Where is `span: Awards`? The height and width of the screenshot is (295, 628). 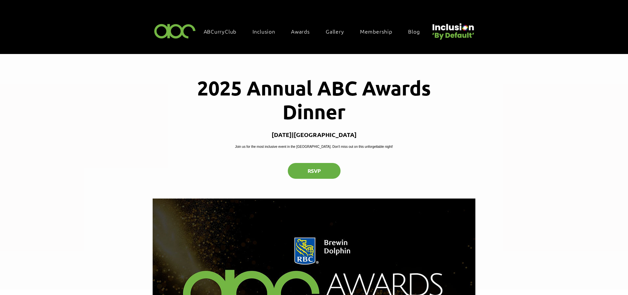 span: Awards is located at coordinates (300, 31).